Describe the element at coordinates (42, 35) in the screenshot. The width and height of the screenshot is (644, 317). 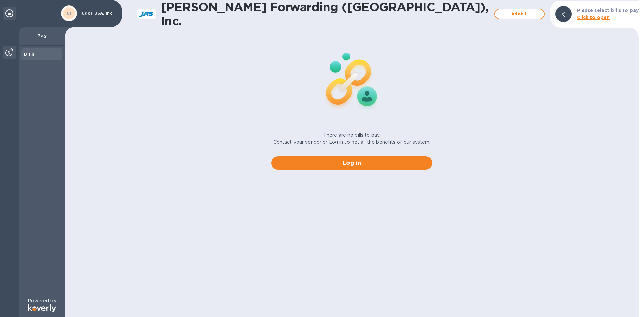
I see `p: Pay` at that location.